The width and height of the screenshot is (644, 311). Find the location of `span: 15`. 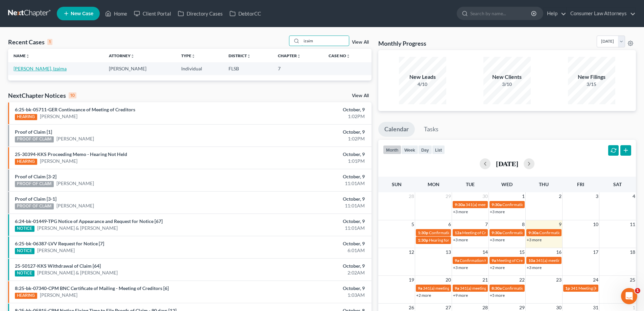

span: 15 is located at coordinates (522, 252).